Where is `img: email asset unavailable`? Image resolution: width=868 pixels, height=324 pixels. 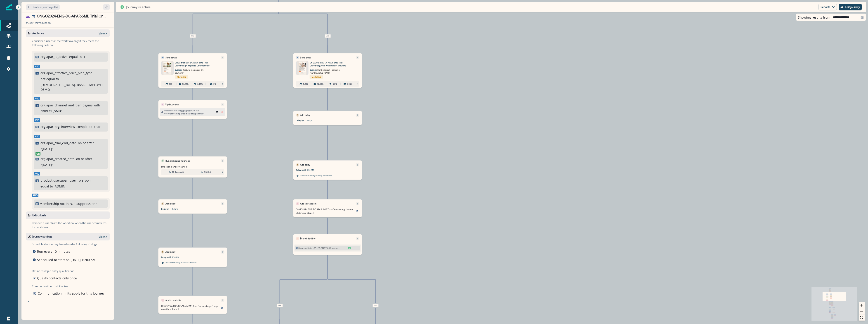
img: email asset unavailable is located at coordinates (302, 68).